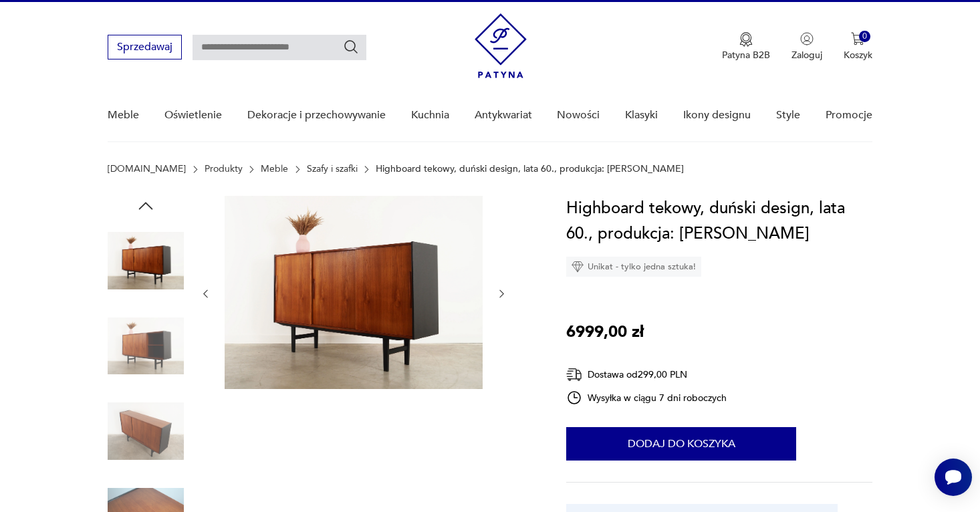 This screenshot has height=512, width=980. Describe the element at coordinates (858, 47) in the screenshot. I see `button: 0Koszyk` at that location.